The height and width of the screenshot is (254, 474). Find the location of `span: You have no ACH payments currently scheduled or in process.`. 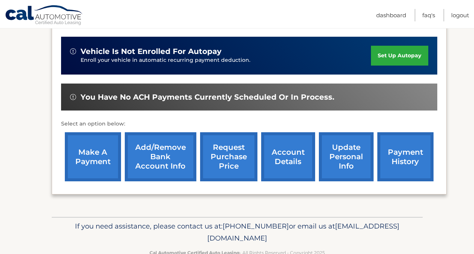

span: You have no ACH payments currently scheduled or in process. is located at coordinates (207, 97).